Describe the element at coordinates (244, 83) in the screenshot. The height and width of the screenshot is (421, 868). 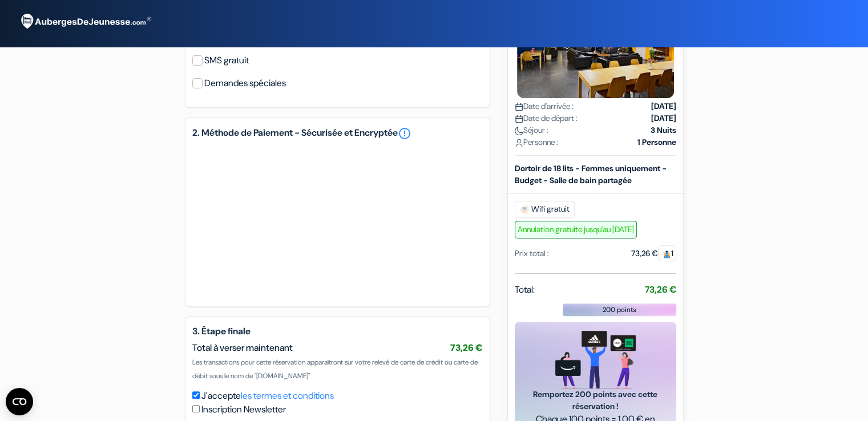
I see `label: Demandes spéciales` at that location.